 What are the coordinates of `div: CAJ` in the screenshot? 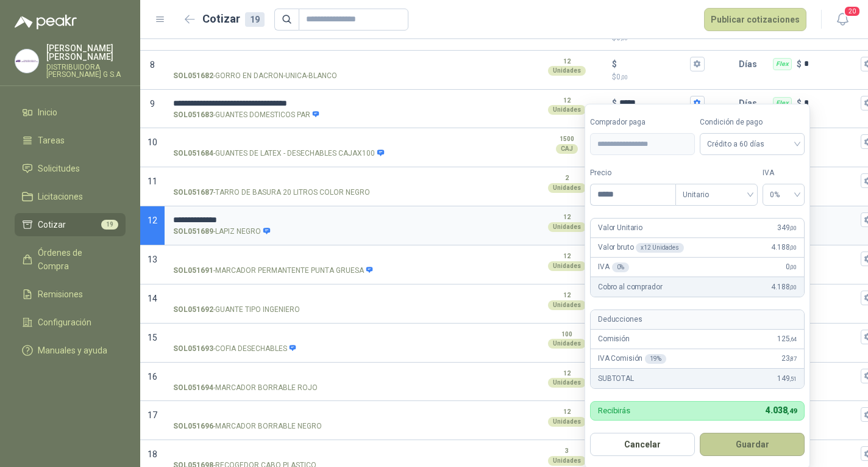 It's located at (567, 149).